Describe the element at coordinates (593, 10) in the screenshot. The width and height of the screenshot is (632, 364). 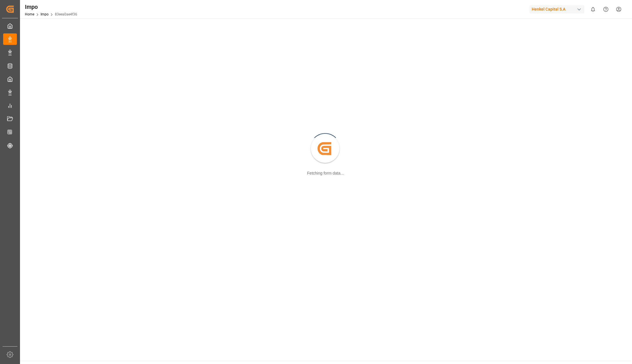
I see `button: show 0 new notifications` at that location.